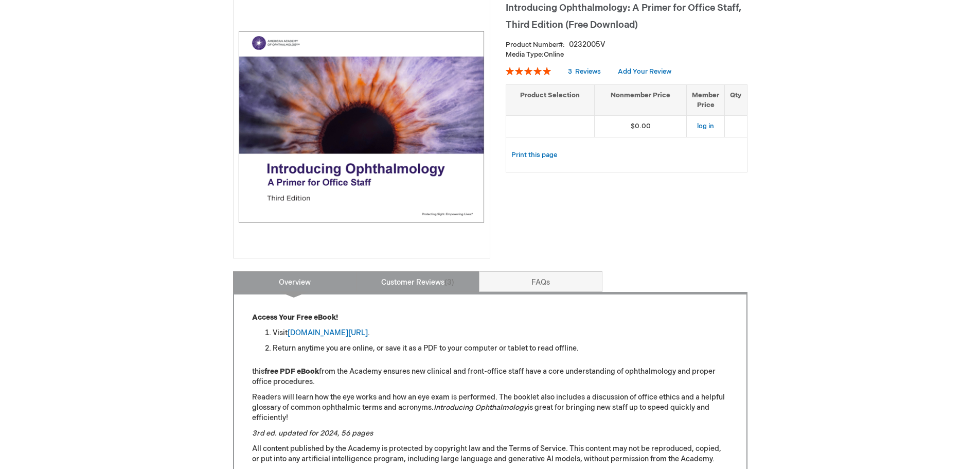 The height and width of the screenshot is (469, 980). I want to click on div: 100%, so click(529, 71).